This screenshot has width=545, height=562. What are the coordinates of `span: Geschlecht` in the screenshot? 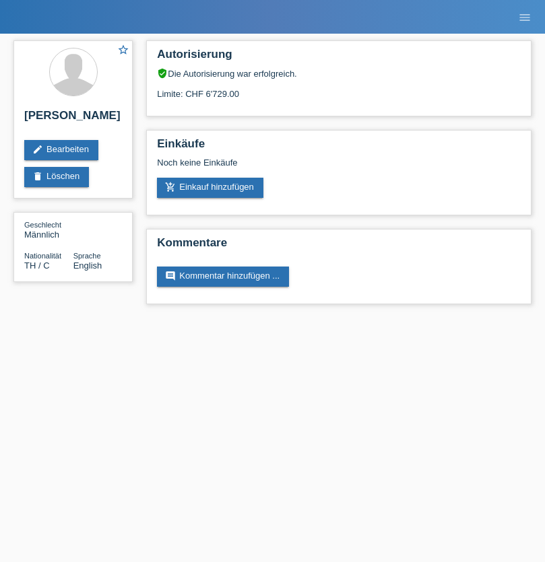 It's located at (42, 225).